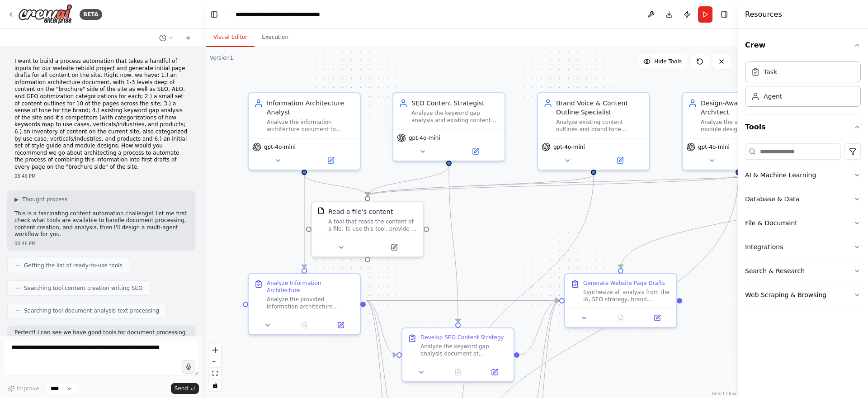  I want to click on div: BETA, so click(90, 14).